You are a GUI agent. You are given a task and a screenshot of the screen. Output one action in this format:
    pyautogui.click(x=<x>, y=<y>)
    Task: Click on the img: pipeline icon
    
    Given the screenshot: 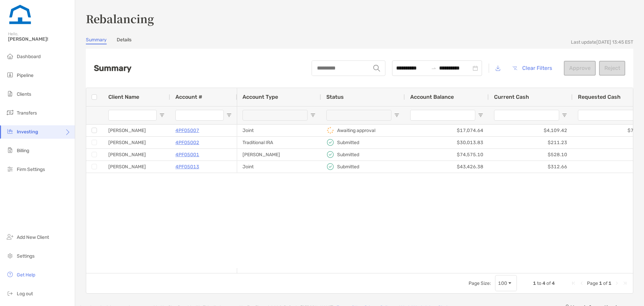 What is the action you would take?
    pyautogui.click(x=10, y=75)
    